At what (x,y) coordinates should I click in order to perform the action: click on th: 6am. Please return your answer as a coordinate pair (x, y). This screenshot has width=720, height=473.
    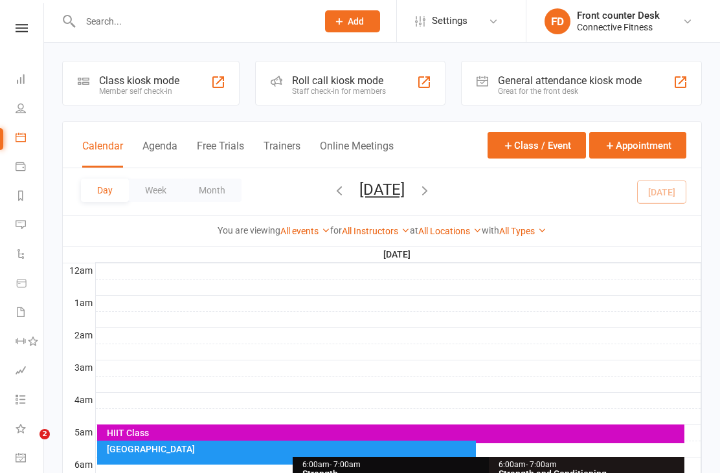
    Looking at the image, I should click on (79, 465).